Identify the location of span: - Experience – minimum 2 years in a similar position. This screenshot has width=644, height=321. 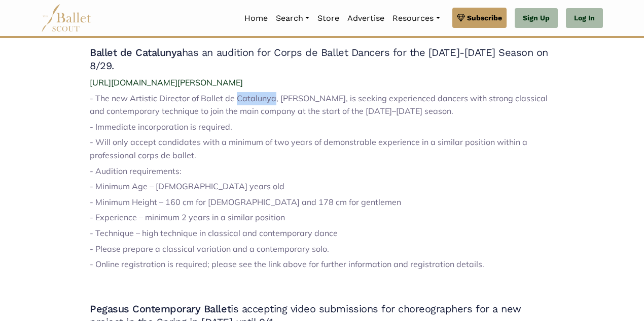
(187, 217).